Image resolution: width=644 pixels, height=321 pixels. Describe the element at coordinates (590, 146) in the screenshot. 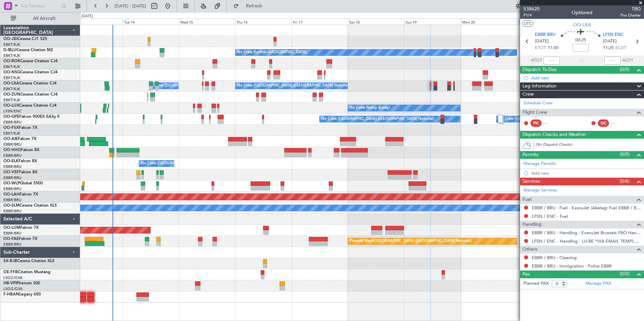

I see `div: (No Dispatch Checks)` at that location.